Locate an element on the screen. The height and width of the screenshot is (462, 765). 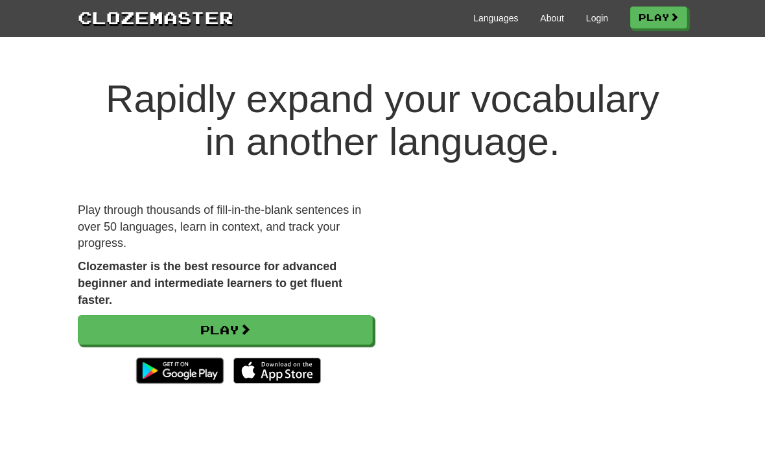
a: Languages is located at coordinates (495, 18).